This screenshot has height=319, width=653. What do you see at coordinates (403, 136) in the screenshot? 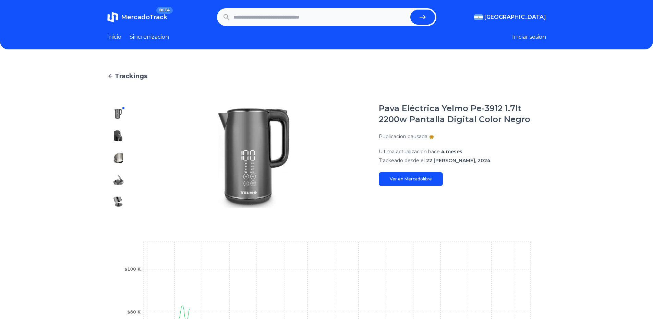
I see `p: Publicacion pausada` at bounding box center [403, 136].